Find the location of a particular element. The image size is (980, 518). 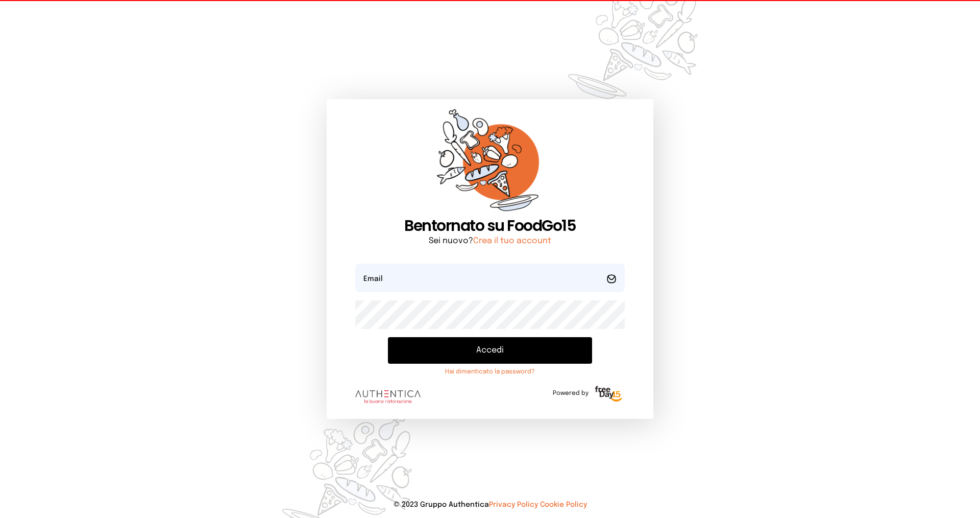

button: Accedi is located at coordinates (490, 351).